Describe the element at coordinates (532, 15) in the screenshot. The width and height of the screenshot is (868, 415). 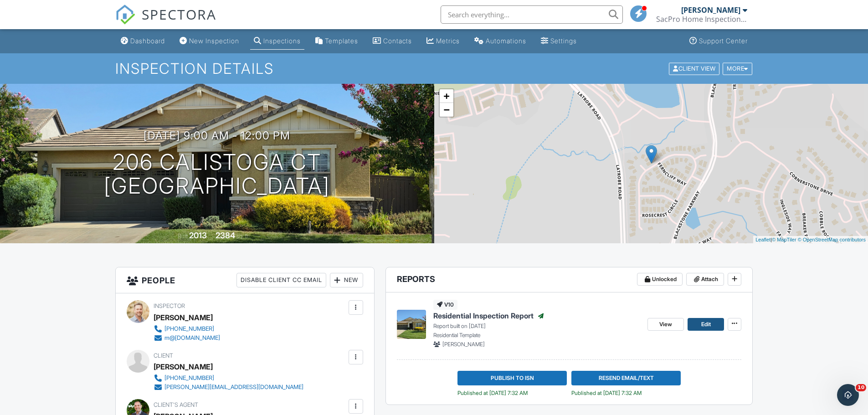
I see `input: Search everything...` at that location.